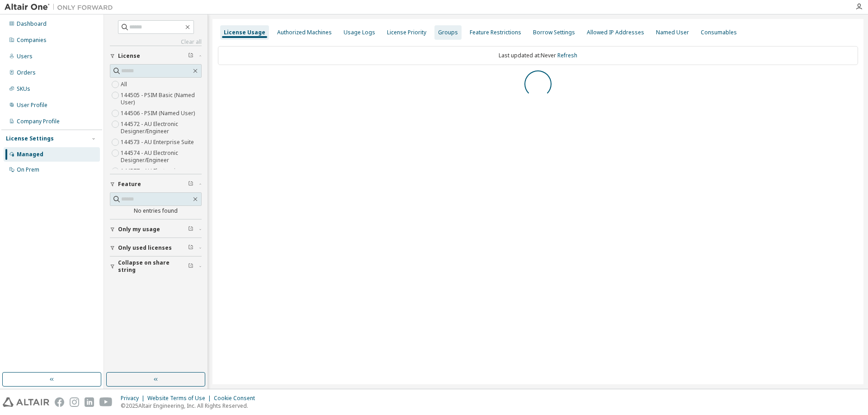  I want to click on div: Company Profile, so click(38, 121).